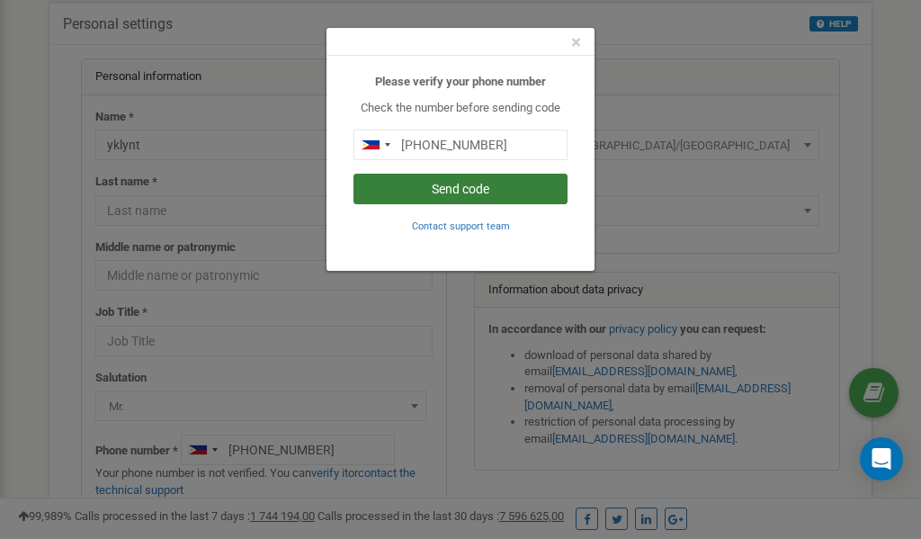 This screenshot has height=539, width=921. Describe the element at coordinates (461, 81) in the screenshot. I see `b: Please verify your phone number` at that location.